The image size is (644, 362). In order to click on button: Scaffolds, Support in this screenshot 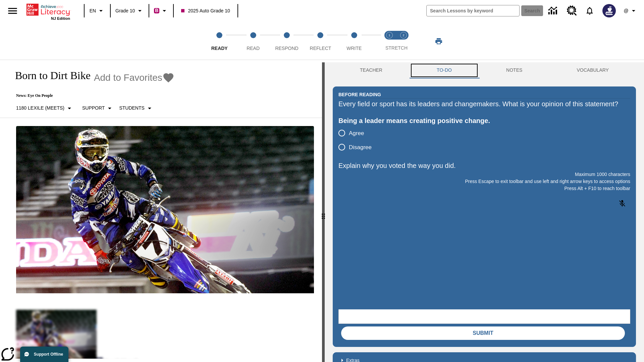, I will do `click(98, 109)`.